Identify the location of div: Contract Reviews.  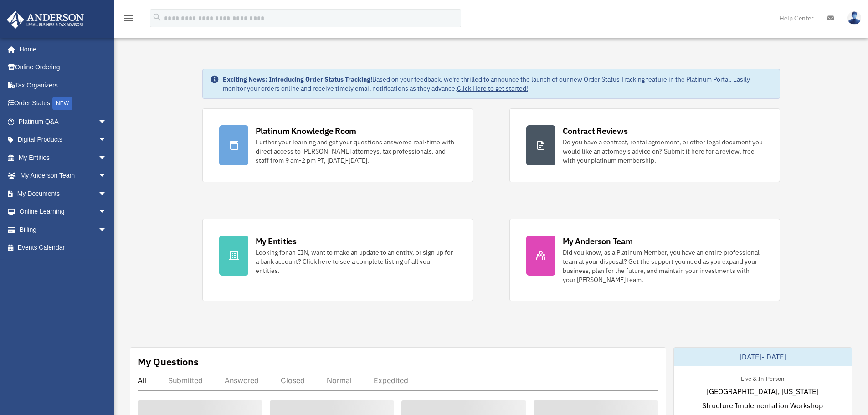
(595, 131).